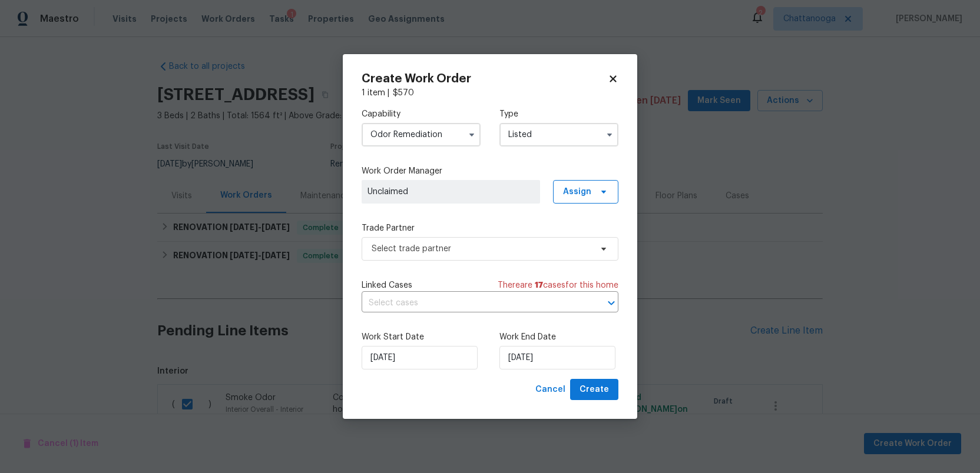 The width and height of the screenshot is (980, 473). Describe the element at coordinates (387, 285) in the screenshot. I see `span: Linked Cases` at that location.